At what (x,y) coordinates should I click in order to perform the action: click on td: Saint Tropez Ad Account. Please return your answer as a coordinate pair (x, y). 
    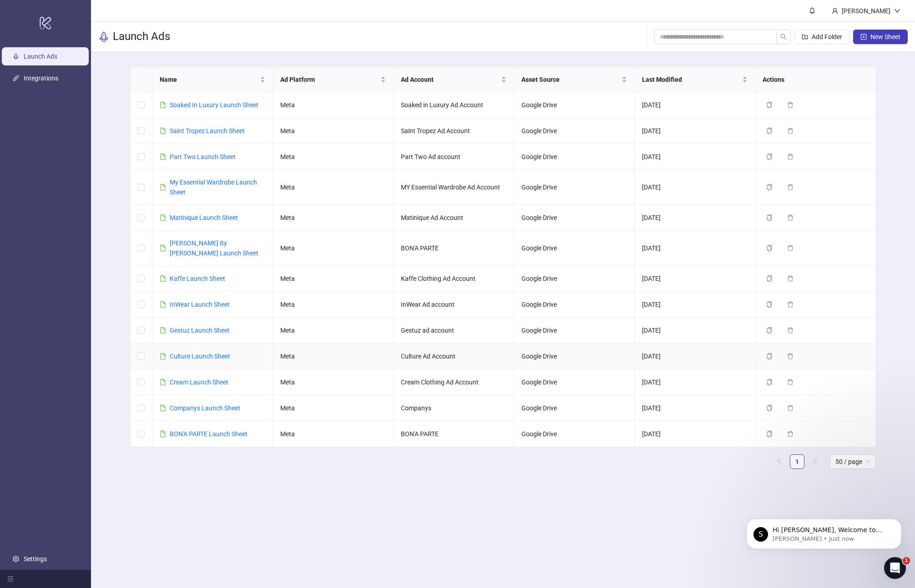
    Looking at the image, I should click on (454, 131).